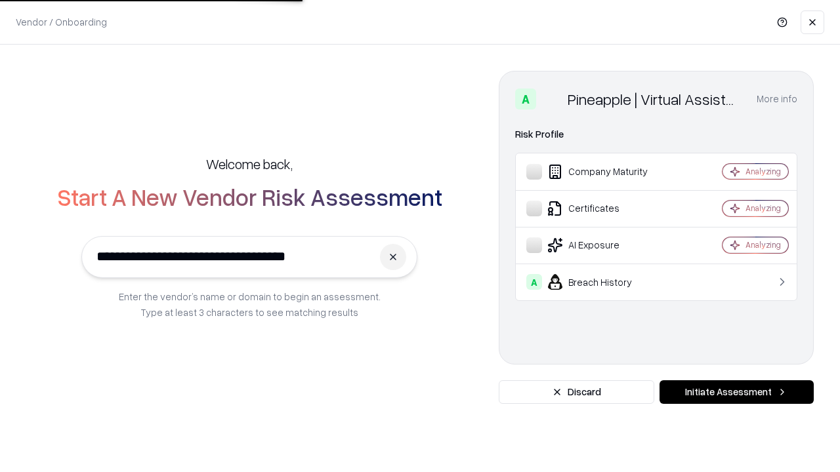  Describe the element at coordinates (249, 304) in the screenshot. I see `p: Enter the vendor’s name or domain to begin an assessment. Type at least 3 characters to see match...` at that location.